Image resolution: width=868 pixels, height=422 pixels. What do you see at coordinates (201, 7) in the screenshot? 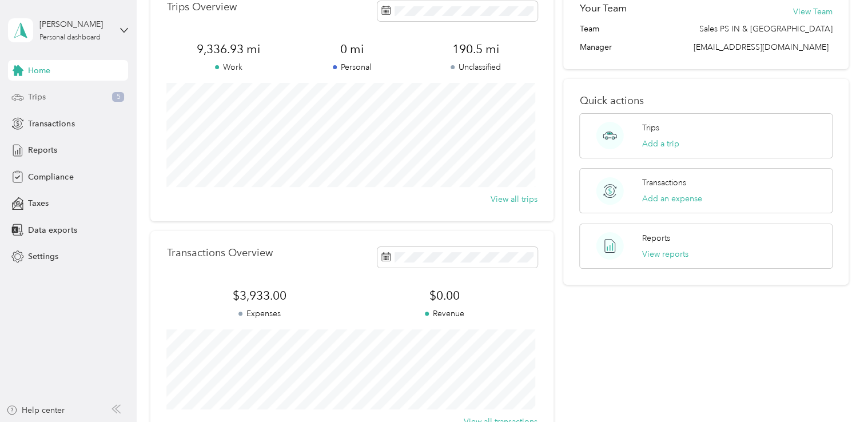
I see `p: Trips Overview` at bounding box center [201, 7].